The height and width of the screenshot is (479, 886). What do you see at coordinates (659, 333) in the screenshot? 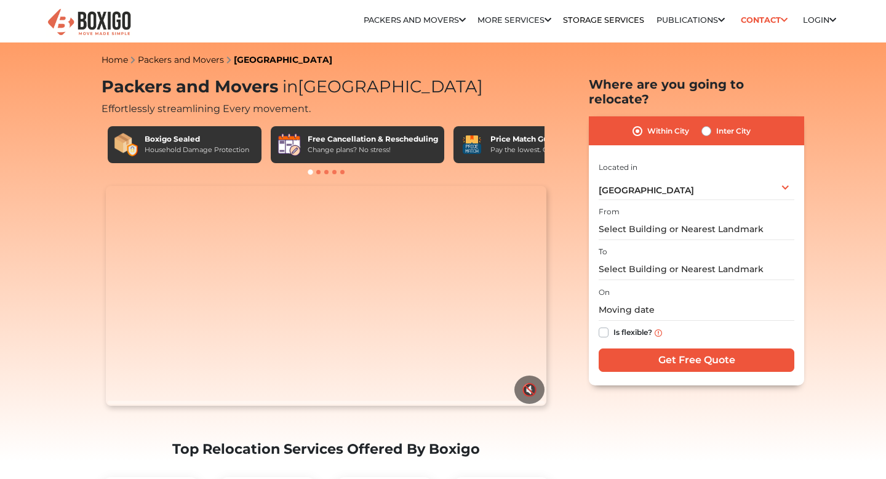
I see `img: info` at bounding box center [659, 333].